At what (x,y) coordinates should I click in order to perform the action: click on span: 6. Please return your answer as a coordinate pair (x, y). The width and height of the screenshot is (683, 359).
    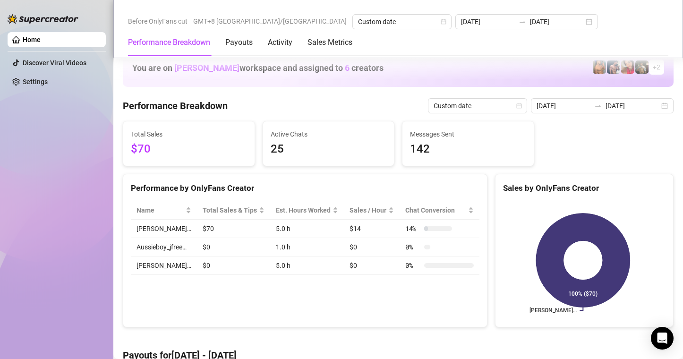
    Looking at the image, I should click on (347, 68).